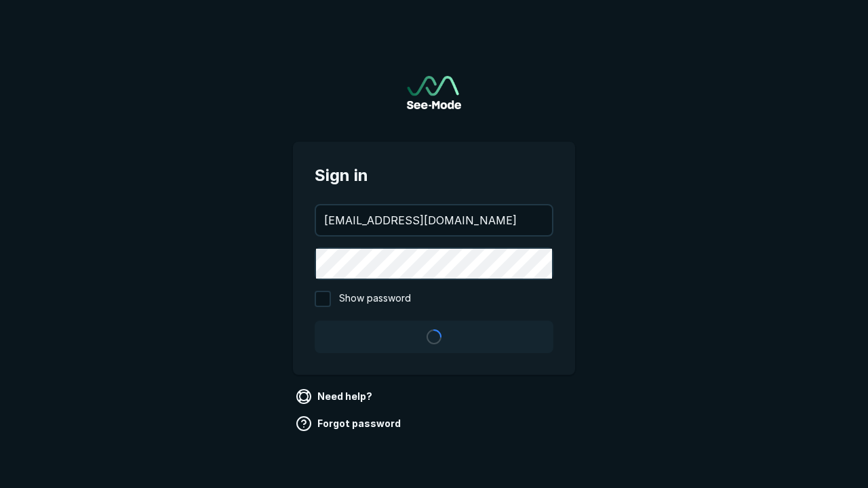 The image size is (868, 488). I want to click on span: Sign in, so click(434, 175).